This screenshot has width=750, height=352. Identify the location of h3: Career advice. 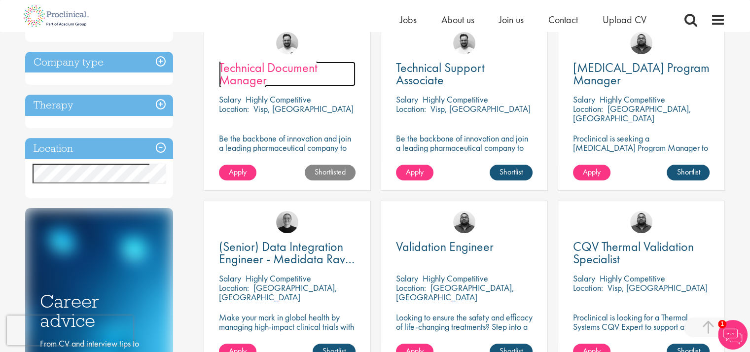
(99, 311).